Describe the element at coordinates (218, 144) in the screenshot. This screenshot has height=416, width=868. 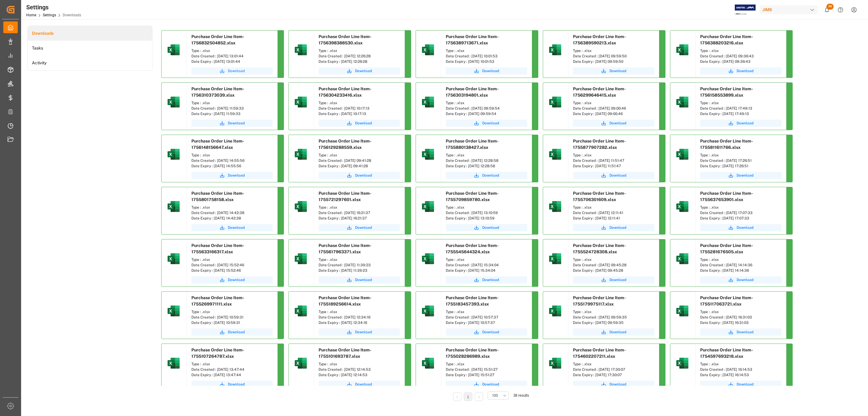
I see `span: Purchase Order Line Item-1756148156647.xlsx` at that location.